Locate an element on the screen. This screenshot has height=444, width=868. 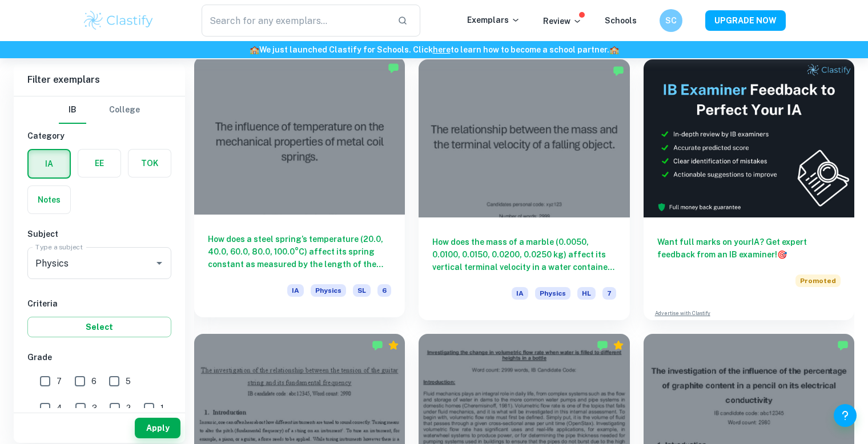
a: How does the mass of a marble (0.0050, 0.0100, 0.0150, 0.0200, 0.0250 kg) affect its vertical ter... is located at coordinates (524, 189).